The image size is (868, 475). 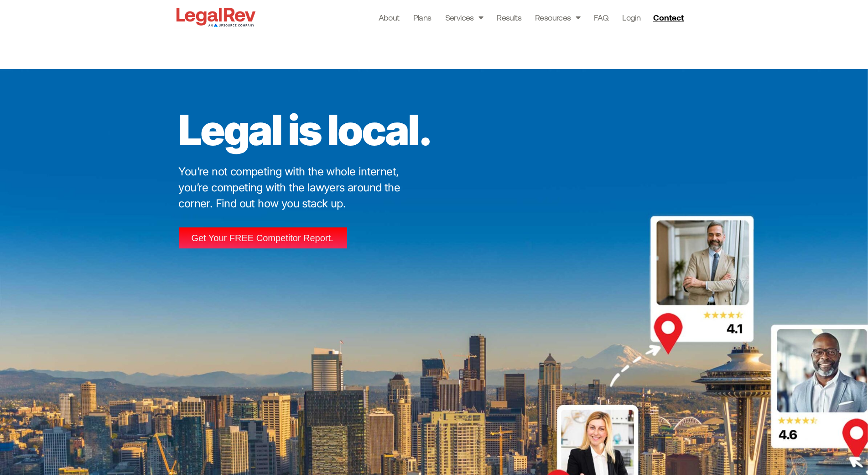 I want to click on a: Results, so click(x=509, y=17).